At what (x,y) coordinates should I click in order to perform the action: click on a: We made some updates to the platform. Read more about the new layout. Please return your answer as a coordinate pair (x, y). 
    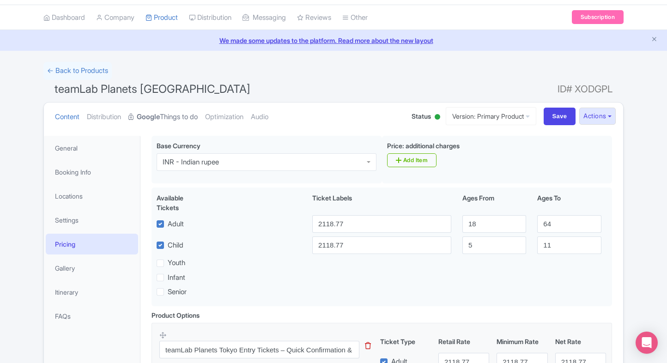
    Looking at the image, I should click on (334, 40).